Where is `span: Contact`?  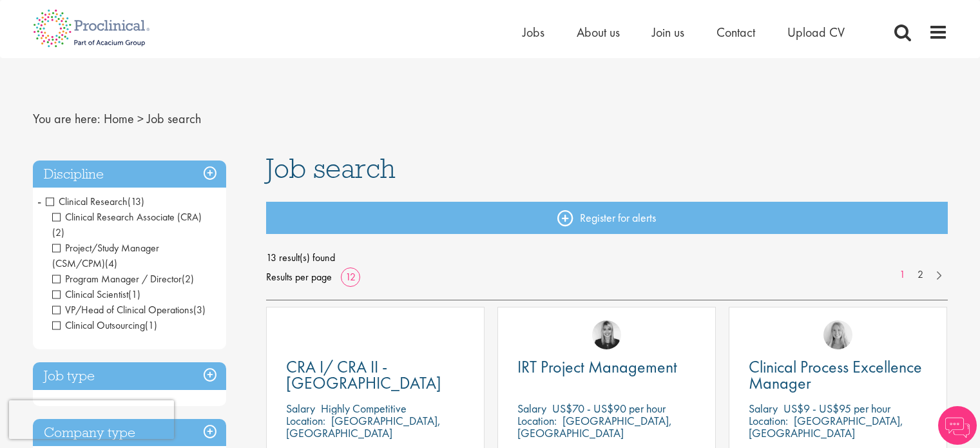
span: Contact is located at coordinates (736, 32).